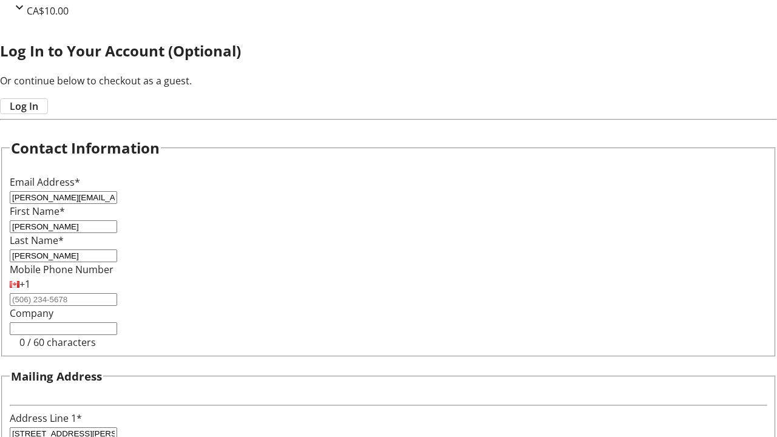 Image resolution: width=777 pixels, height=437 pixels. What do you see at coordinates (46, 418) in the screenshot?
I see `label: Address Line 1*` at bounding box center [46, 418].